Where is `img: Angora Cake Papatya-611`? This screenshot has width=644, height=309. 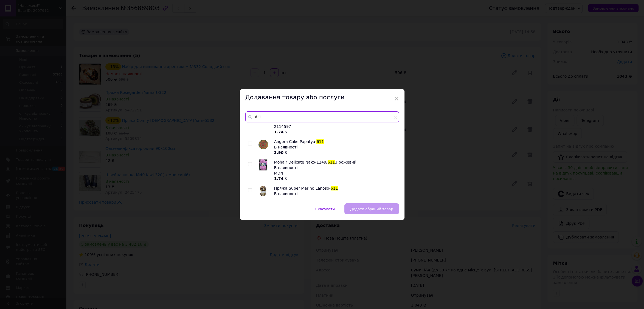 img: Angora Cake Papatya-611 is located at coordinates (263, 145).